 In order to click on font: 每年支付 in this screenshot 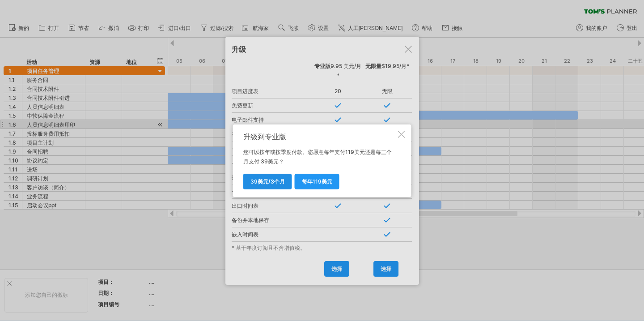, I will do `click(334, 152)`.